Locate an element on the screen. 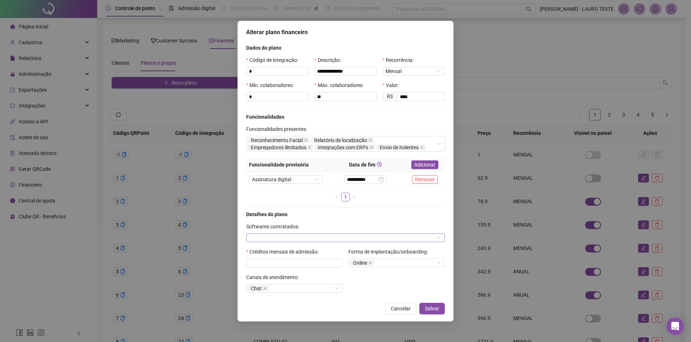 The height and width of the screenshot is (342, 691). li: Próxima página is located at coordinates (354, 197).